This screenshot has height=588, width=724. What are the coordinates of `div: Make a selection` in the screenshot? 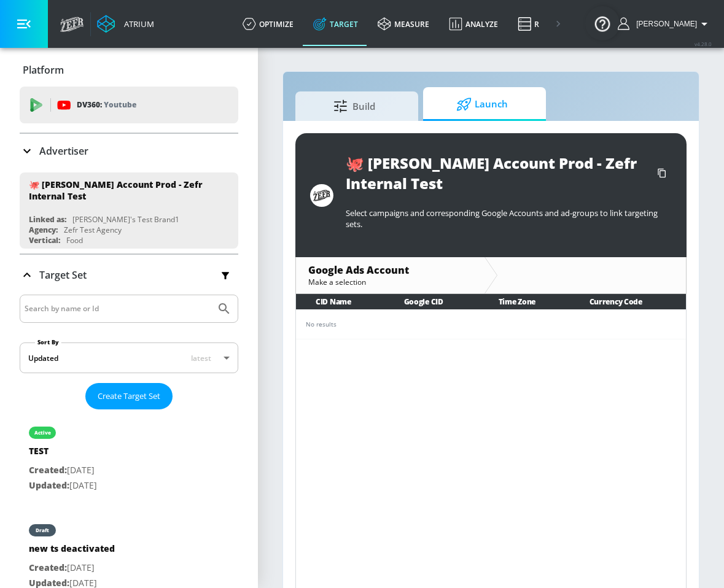 It's located at (390, 282).